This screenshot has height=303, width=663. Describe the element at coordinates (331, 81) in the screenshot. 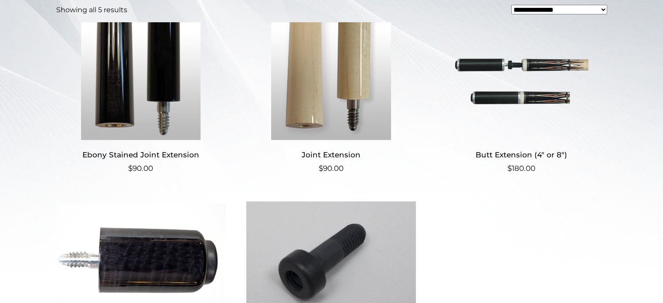

I see `img: Joint Extension` at that location.